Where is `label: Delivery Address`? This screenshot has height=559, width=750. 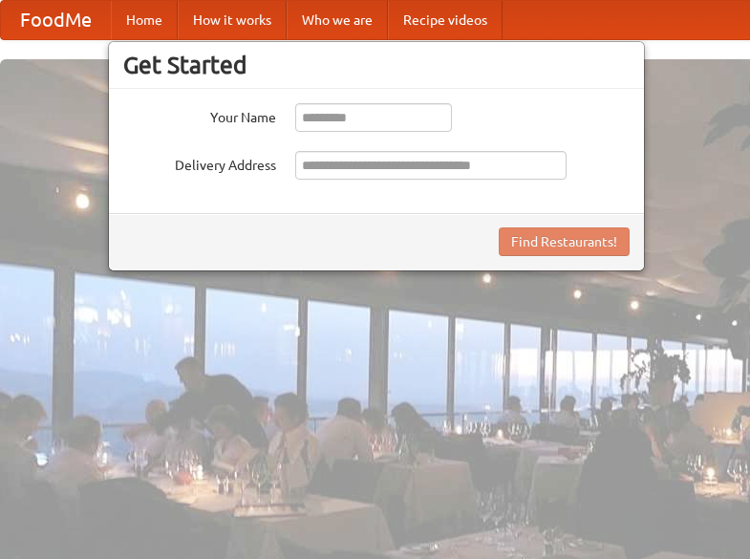 label: Delivery Address is located at coordinates (200, 162).